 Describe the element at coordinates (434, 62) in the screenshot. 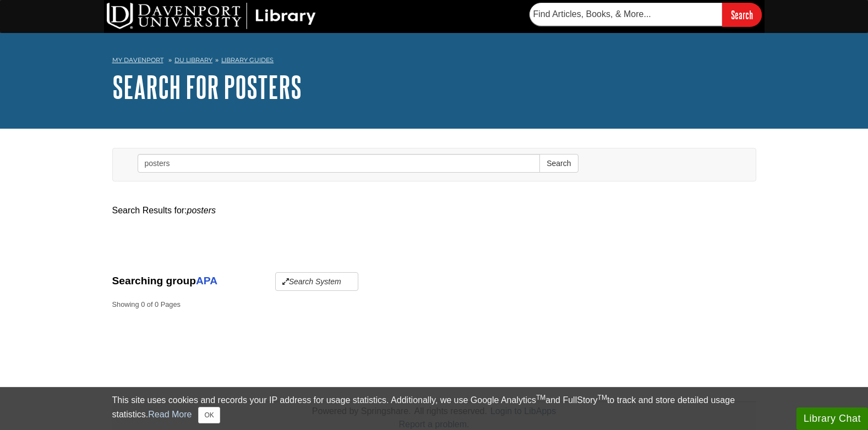

I see `nav: breadcrumb` at that location.